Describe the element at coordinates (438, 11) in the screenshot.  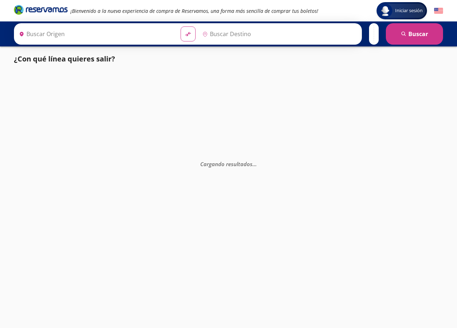
I see `button: English` at that location.